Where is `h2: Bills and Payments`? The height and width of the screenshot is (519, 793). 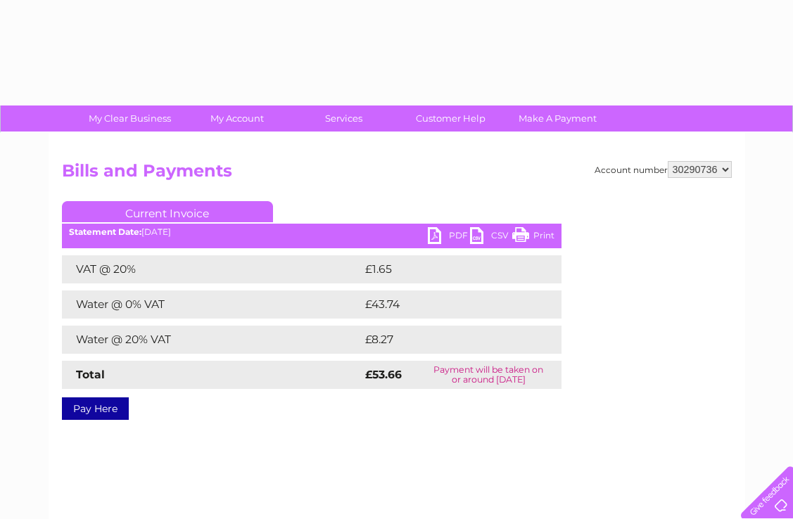
h2: Bills and Payments is located at coordinates (397, 175).